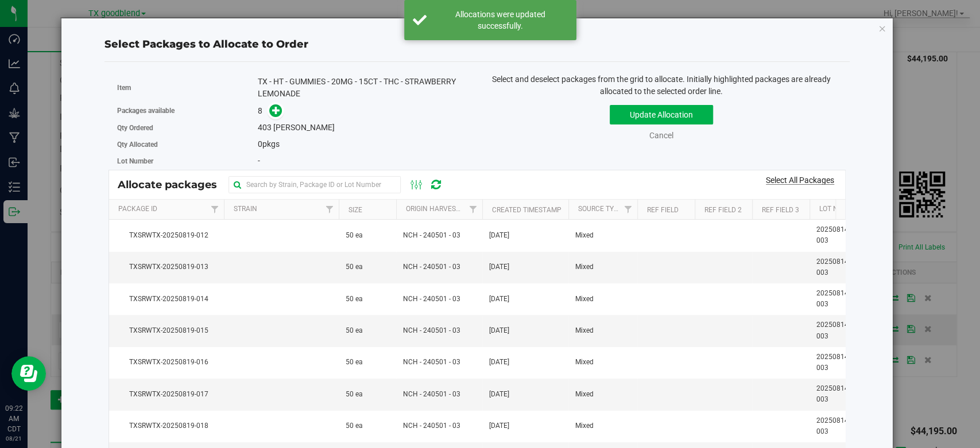 The height and width of the screenshot is (448, 980). Describe the element at coordinates (166, 426) in the screenshot. I see `span: TXSRWTX-20250819-018` at that location.